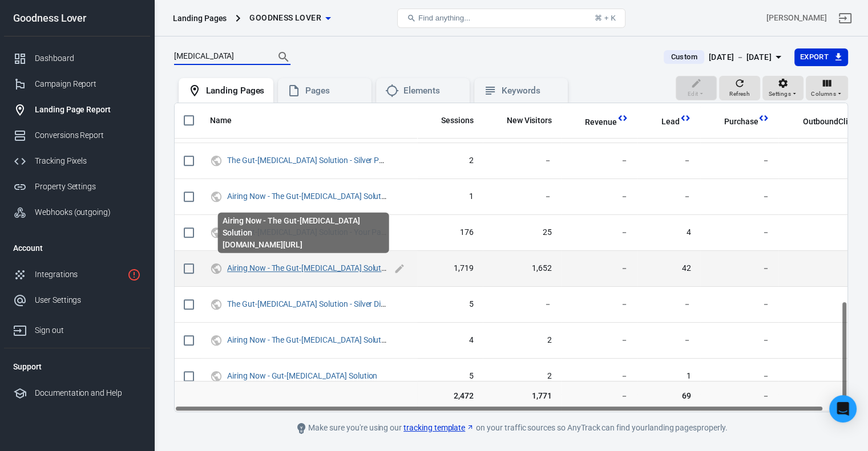 The image size is (868, 451). What do you see at coordinates (444, 18) in the screenshot?
I see `span: Find anything...` at bounding box center [444, 18].